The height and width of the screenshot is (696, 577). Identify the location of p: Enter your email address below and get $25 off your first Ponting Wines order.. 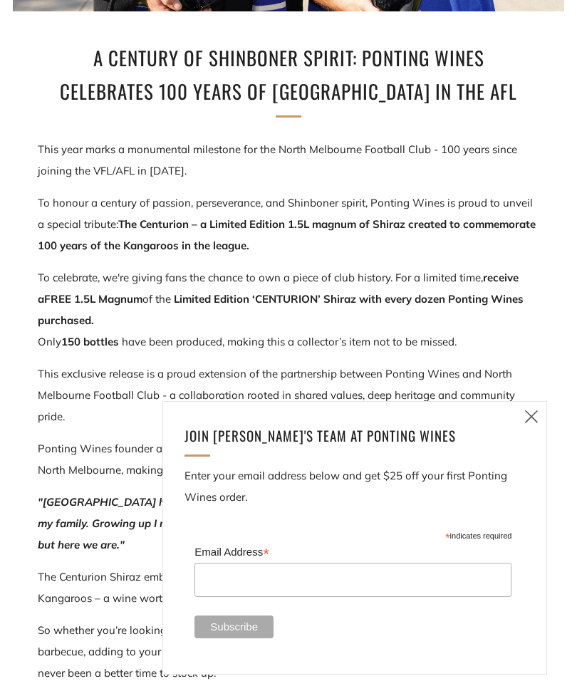
(355, 487).